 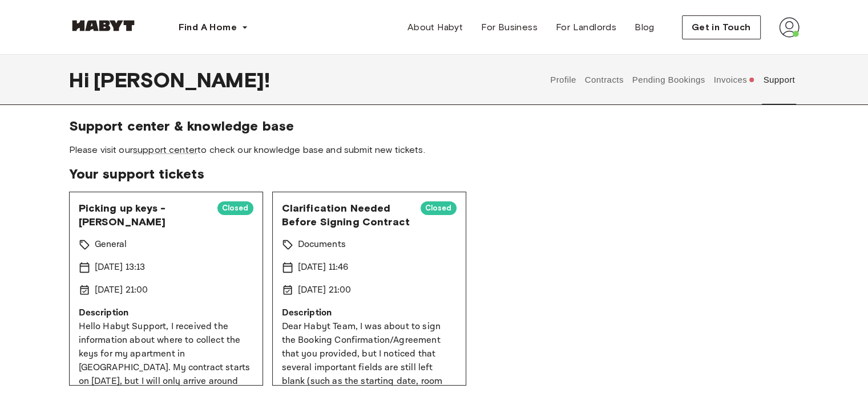 What do you see at coordinates (734, 80) in the screenshot?
I see `button: Invoices` at bounding box center [734, 80].